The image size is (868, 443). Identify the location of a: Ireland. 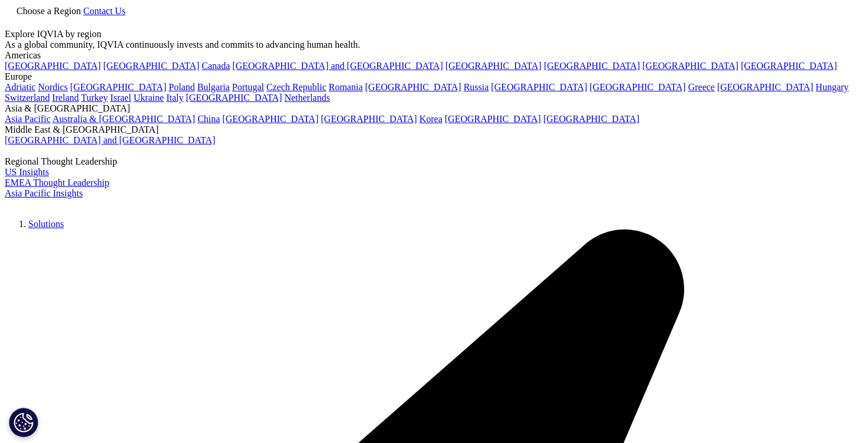
(65, 98).